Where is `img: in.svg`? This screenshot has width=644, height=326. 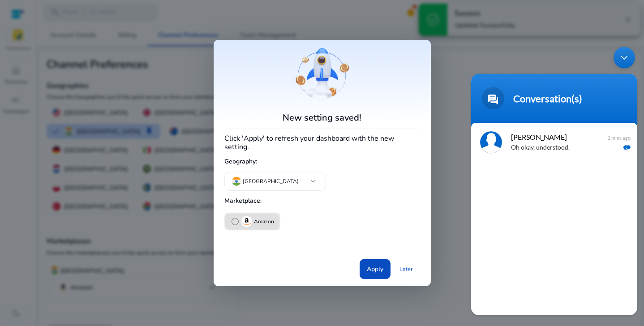
img: in.svg is located at coordinates (236, 182).